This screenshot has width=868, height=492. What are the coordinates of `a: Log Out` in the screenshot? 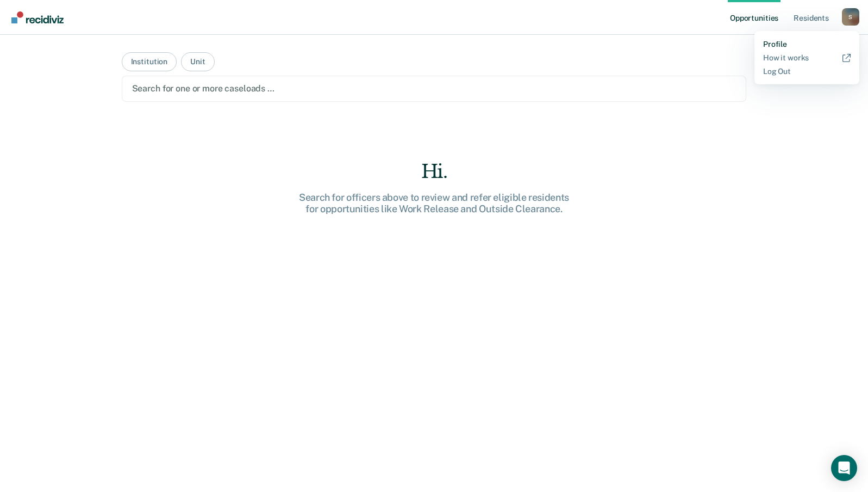 It's located at (807, 71).